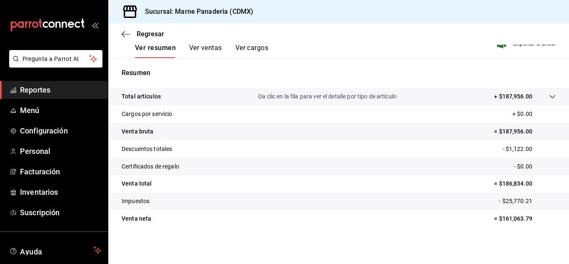 This screenshot has height=264, width=569. I want to click on button: Ver resumen, so click(155, 51).